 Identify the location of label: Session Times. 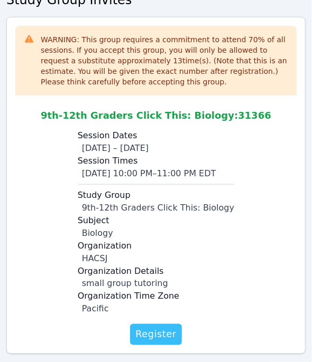
(156, 161).